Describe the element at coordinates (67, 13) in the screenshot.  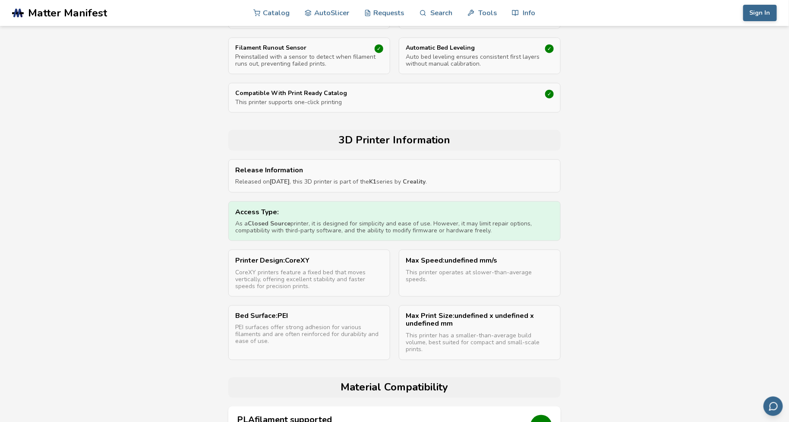
I see `span: Matter Manifest` at that location.